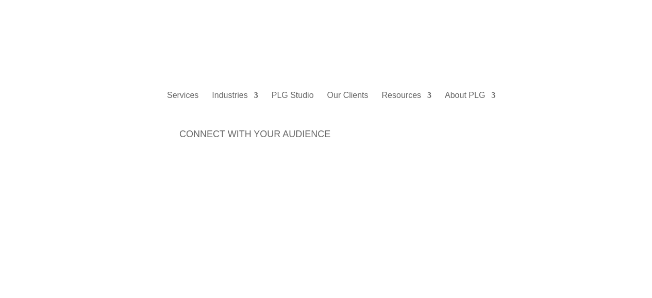 This screenshot has width=652, height=298. Describe the element at coordinates (235, 95) in the screenshot. I see `a: Industries` at that location.